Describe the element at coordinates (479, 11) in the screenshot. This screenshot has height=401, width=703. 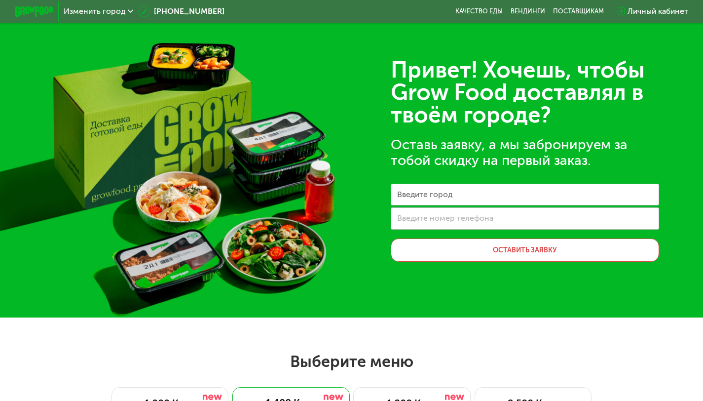
I see `a: Качество еды` at that location.